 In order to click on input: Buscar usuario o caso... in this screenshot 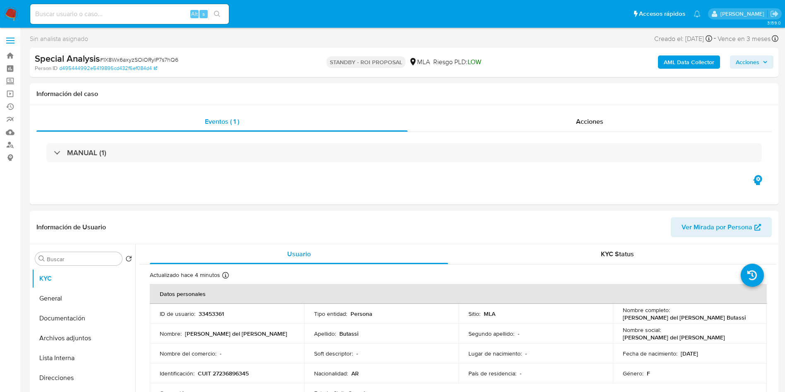, I will do `click(130, 14)`.